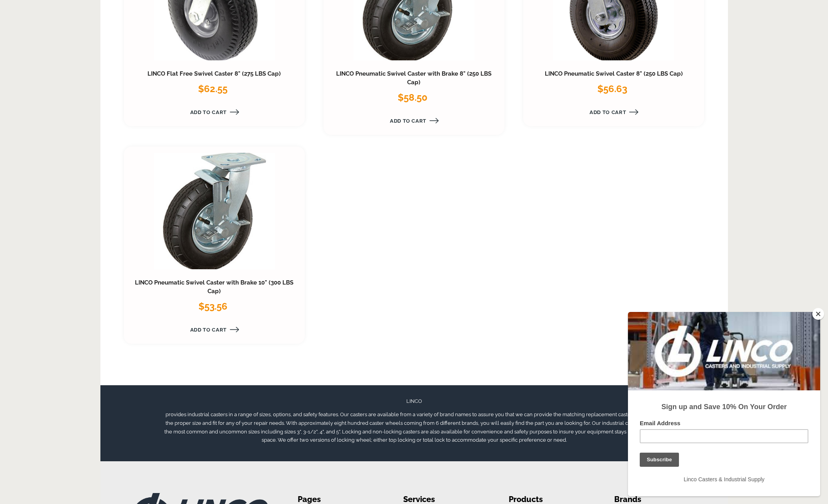 This screenshot has height=504, width=828. What do you see at coordinates (96, 113) in the screenshot?
I see `label: Email Address` at bounding box center [96, 113].